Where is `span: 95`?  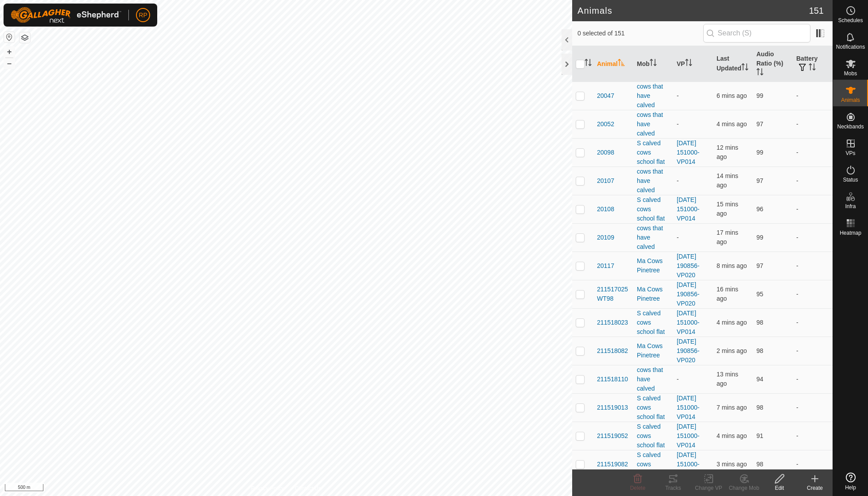
span: 95 is located at coordinates (760, 294).